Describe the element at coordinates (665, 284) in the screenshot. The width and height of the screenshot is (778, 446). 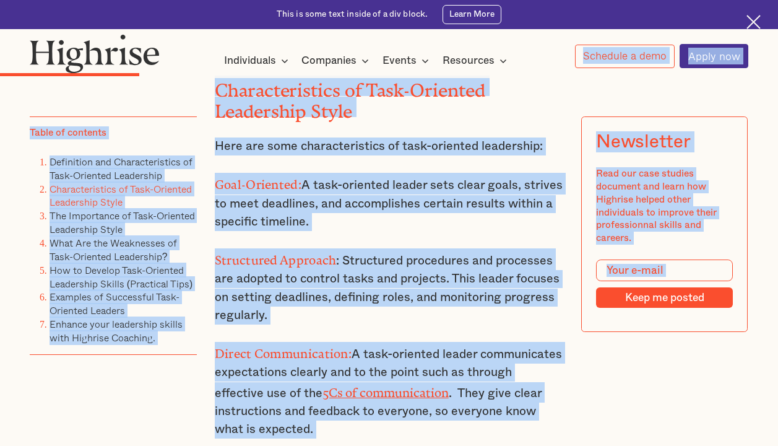
I see `form: Modal Form` at that location.